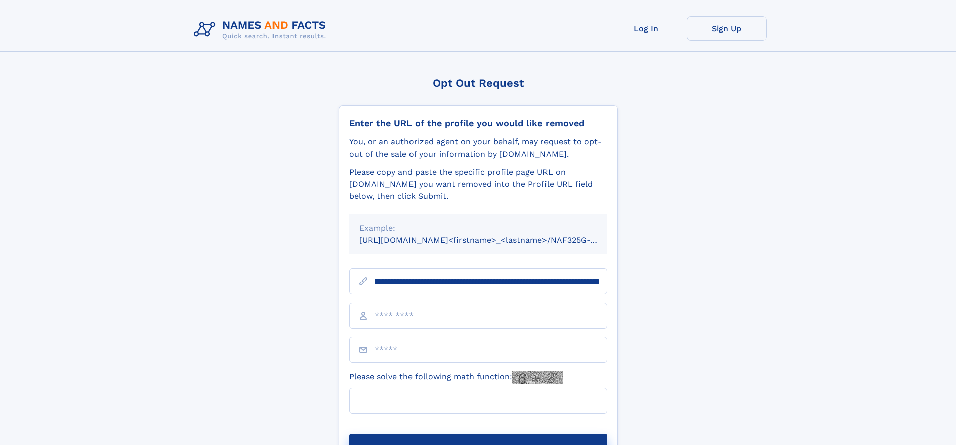  I want to click on div: You, or an authorized agent on your behalf, may request to opt-out of the sale of your informatio..., so click(478, 148).